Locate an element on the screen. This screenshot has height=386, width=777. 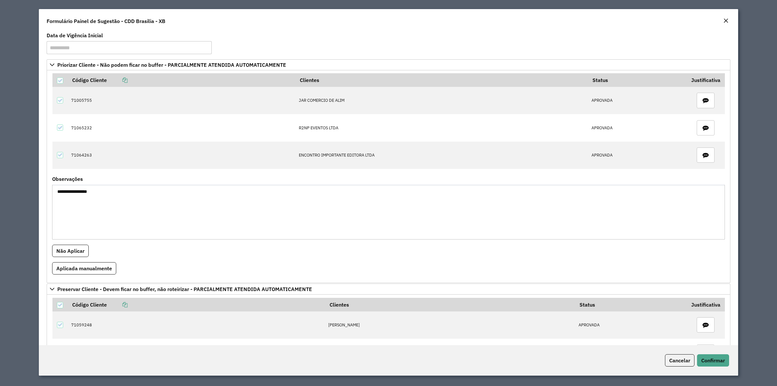
td: HENRY SHOW is located at coordinates (450, 352).